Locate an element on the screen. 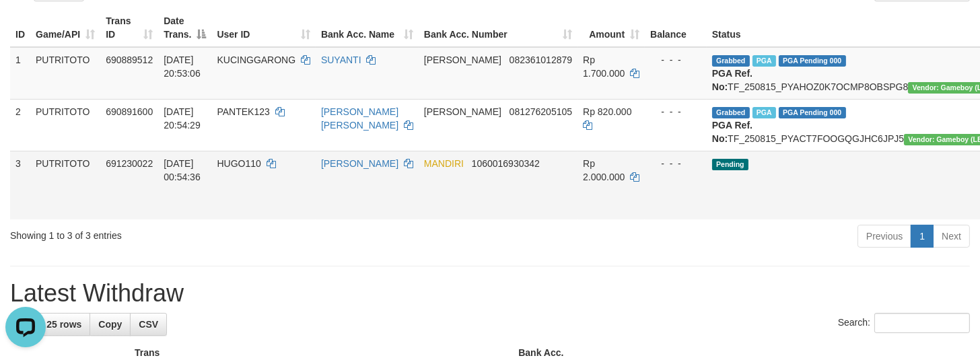 This screenshot has width=980, height=358. th: Amount: activate to sort column ascending is located at coordinates (611, 28).